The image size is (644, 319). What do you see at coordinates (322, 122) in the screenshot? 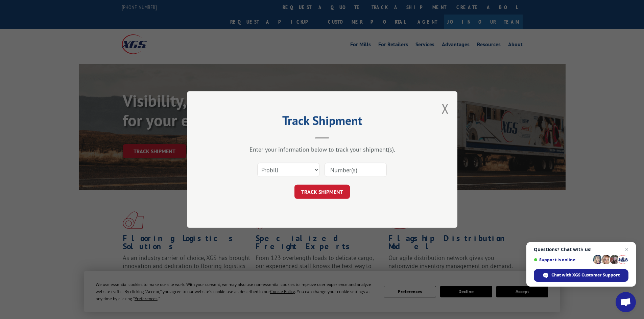
I see `h2: Track Shipment` at bounding box center [322, 122].